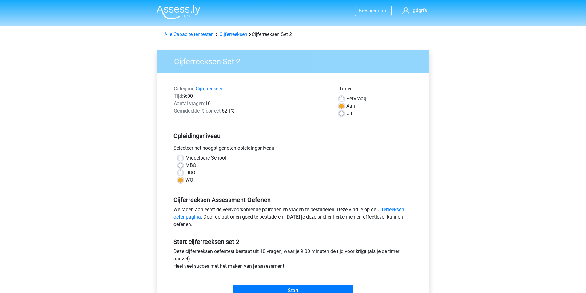 This screenshot has height=293, width=586. What do you see at coordinates (251, 104) in the screenshot?
I see `div: 10` at bounding box center [251, 104].